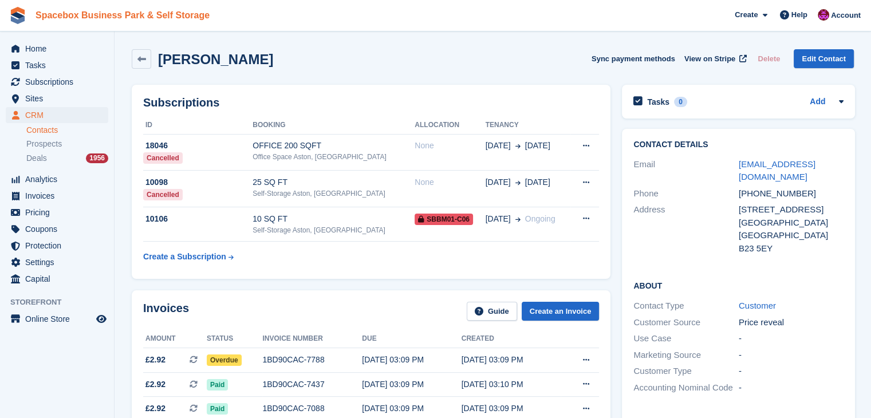  What do you see at coordinates (198, 219) in the screenshot?
I see `div: 10106` at bounding box center [198, 219].